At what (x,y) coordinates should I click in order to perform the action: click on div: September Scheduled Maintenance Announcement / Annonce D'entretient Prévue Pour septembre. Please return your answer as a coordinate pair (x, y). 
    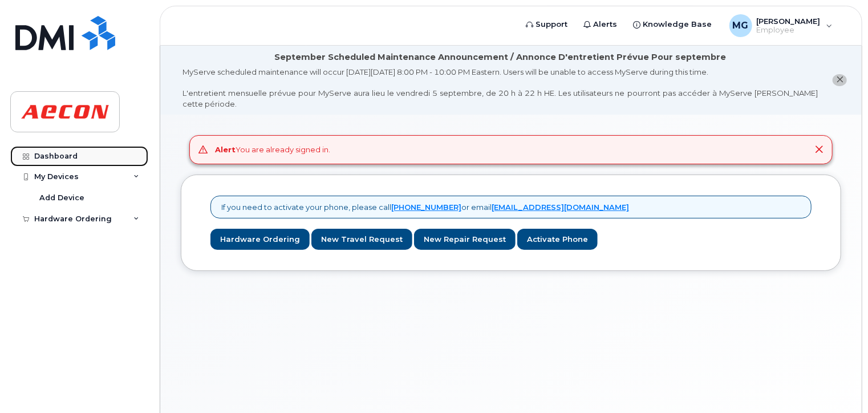
    Looking at the image, I should click on (500, 57).